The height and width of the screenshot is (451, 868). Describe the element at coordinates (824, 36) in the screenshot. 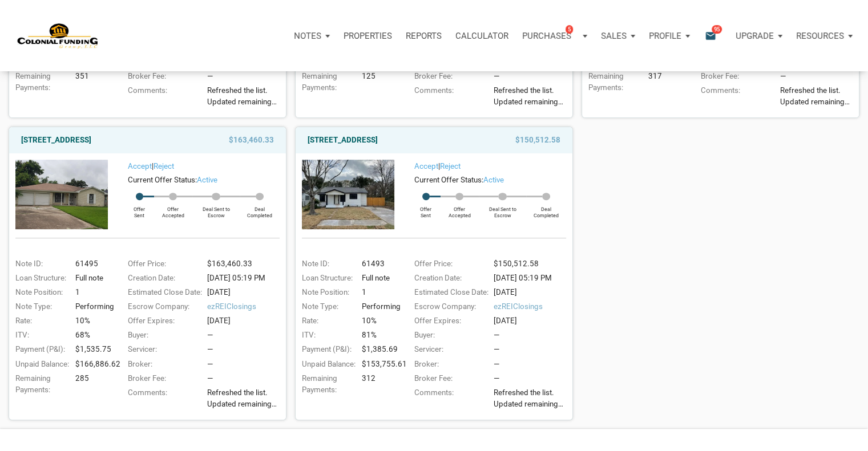

I see `a: Resources` at that location.